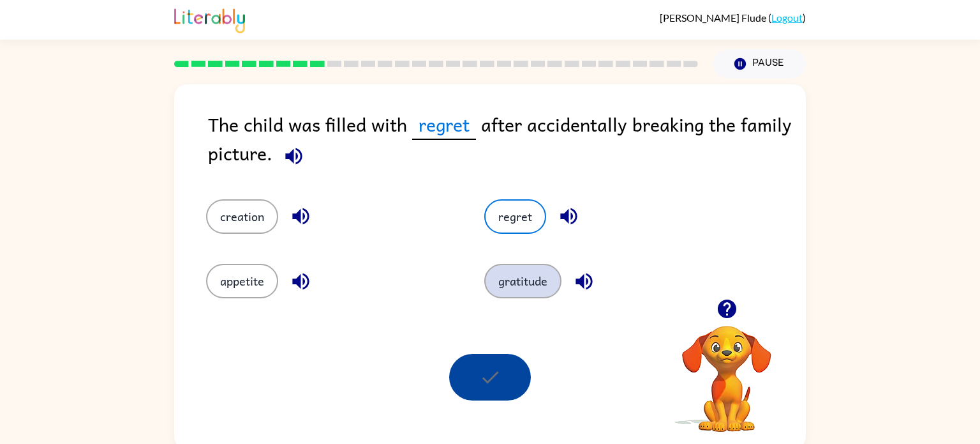  What do you see at coordinates (787, 17) in the screenshot?
I see `a: Logout` at bounding box center [787, 17].